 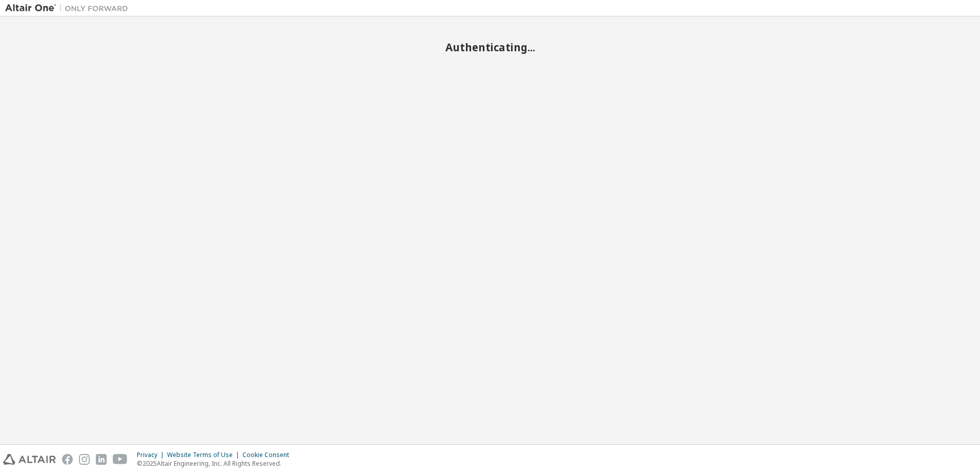 What do you see at coordinates (101, 459) in the screenshot?
I see `img: linkedin.svg` at bounding box center [101, 459].